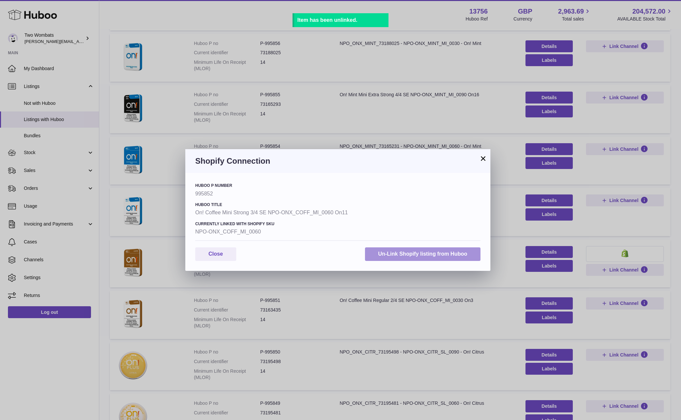  I want to click on h4: Huboo P number, so click(338, 186).